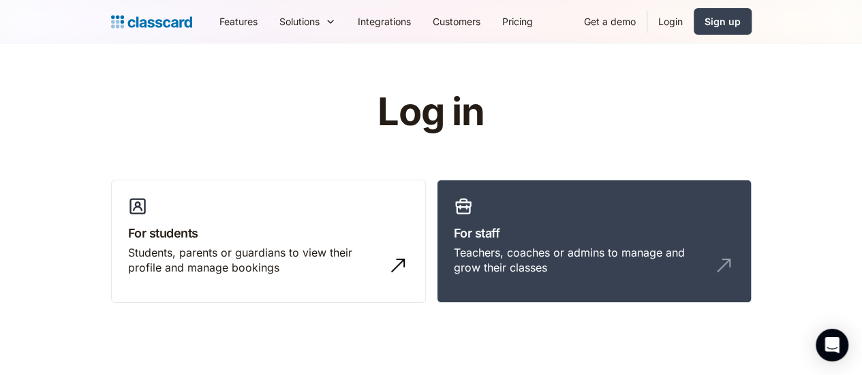 Image resolution: width=862 pixels, height=375 pixels. I want to click on a: Get a demo, so click(610, 21).